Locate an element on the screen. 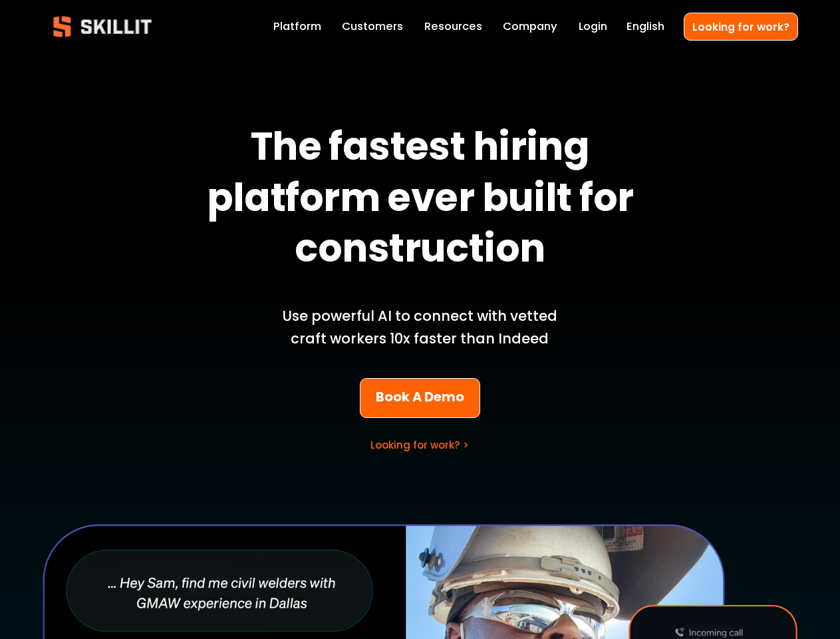 The width and height of the screenshot is (840, 639). p: Use powerful AI to connect with vetted craft workers 10x faster than Indeed is located at coordinates (420, 328).